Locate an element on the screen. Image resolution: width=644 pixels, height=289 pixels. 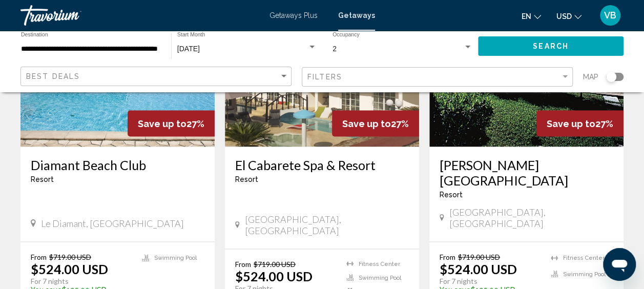
button: Search is located at coordinates (551, 45).